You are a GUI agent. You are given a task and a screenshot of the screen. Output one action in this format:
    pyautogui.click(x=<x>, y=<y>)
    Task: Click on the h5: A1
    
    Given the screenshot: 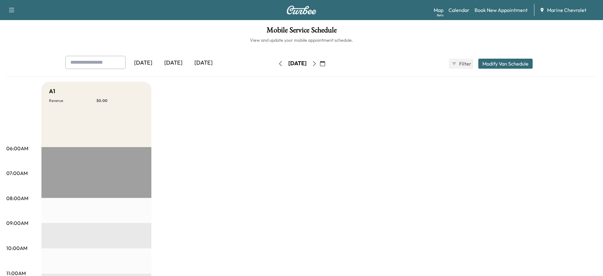 What is the action you would take?
    pyautogui.click(x=52, y=91)
    